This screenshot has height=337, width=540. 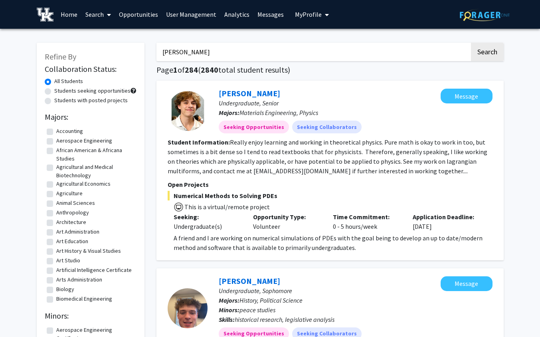 What do you see at coordinates (94, 270) in the screenshot?
I see `label: Artificial Intelligence Certificate` at bounding box center [94, 270].